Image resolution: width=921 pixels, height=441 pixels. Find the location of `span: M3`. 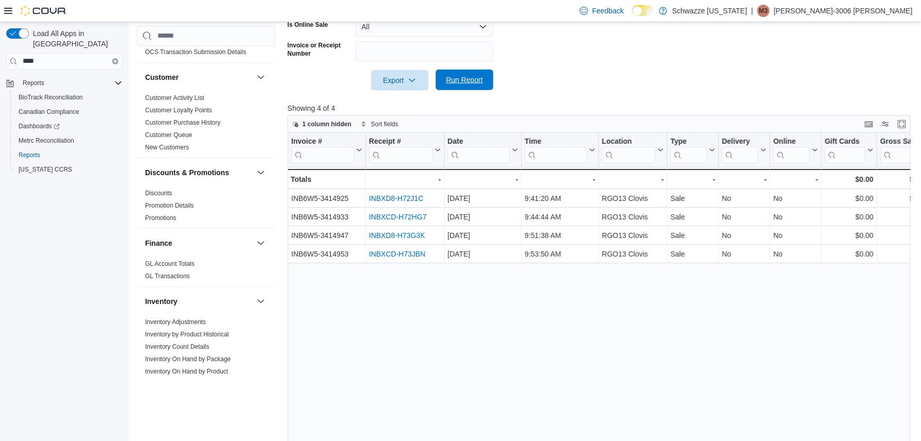

span: M3 is located at coordinates (764, 11).